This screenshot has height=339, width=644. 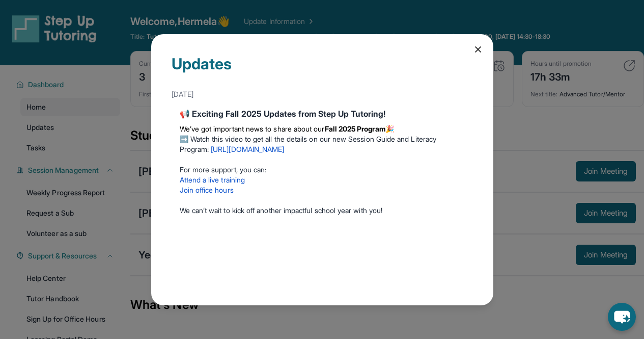 What do you see at coordinates (322, 70) in the screenshot?
I see `div: Updates` at bounding box center [322, 70].